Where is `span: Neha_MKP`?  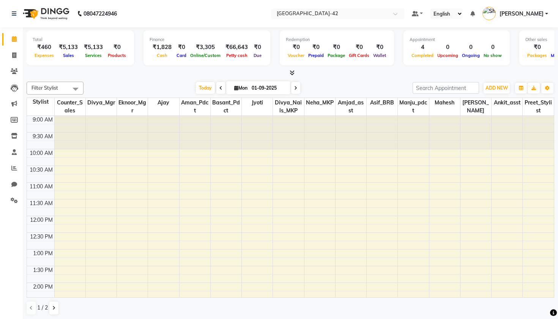
span: Neha_MKP is located at coordinates (319, 102).